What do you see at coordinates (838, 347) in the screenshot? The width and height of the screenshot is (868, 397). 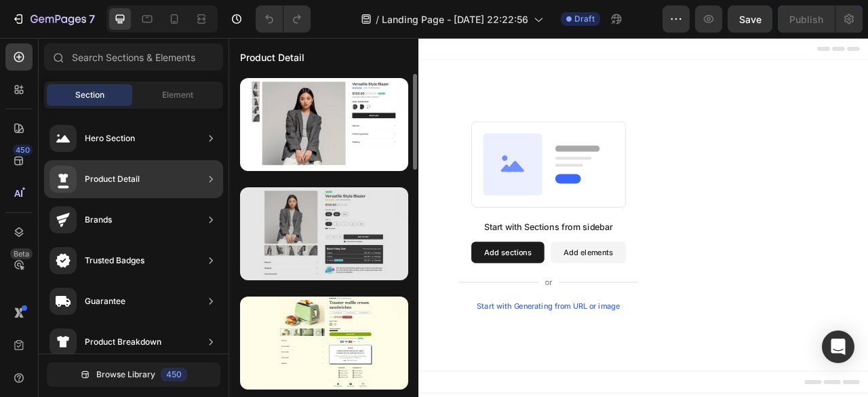 I see `div: Open Intercom Messenger` at bounding box center [838, 347].